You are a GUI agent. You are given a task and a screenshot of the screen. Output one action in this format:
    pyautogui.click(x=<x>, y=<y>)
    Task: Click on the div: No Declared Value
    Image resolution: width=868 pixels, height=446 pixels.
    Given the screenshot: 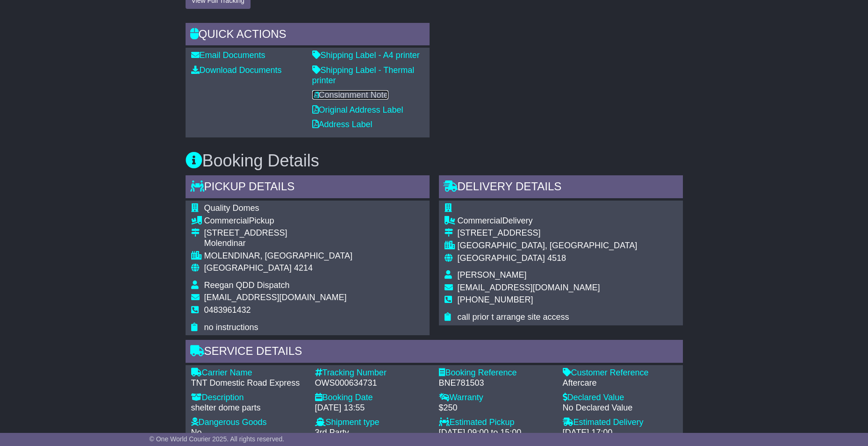 What is the action you would take?
    pyautogui.click(x=620, y=408)
    